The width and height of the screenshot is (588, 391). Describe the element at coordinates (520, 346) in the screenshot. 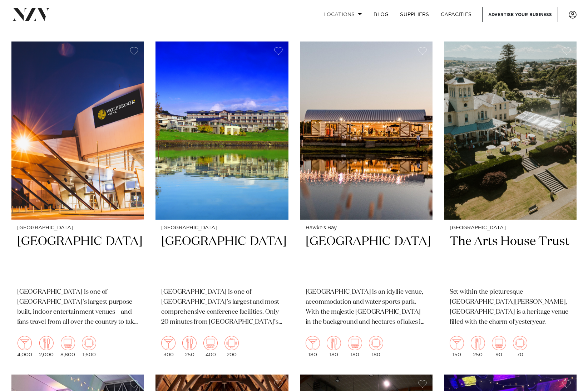

I see `div: 70` at that location.